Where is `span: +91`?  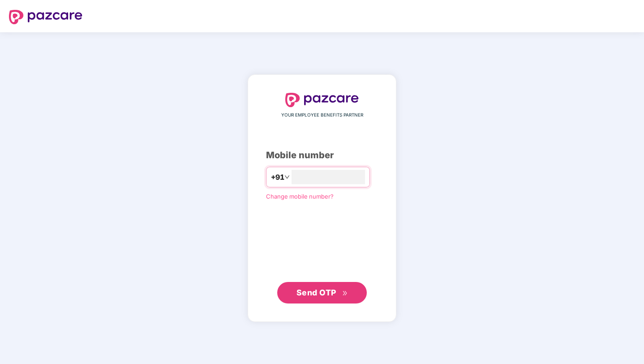 span: +91 is located at coordinates (278, 177).